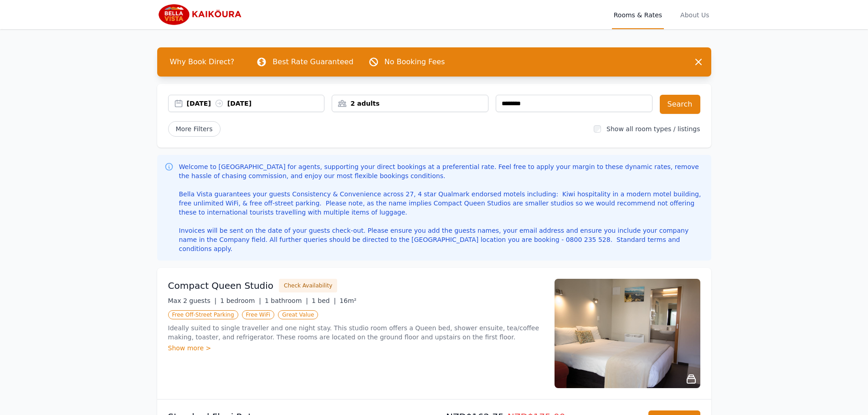  Describe the element at coordinates (259, 315) in the screenshot. I see `span: Free WiFi` at that location.